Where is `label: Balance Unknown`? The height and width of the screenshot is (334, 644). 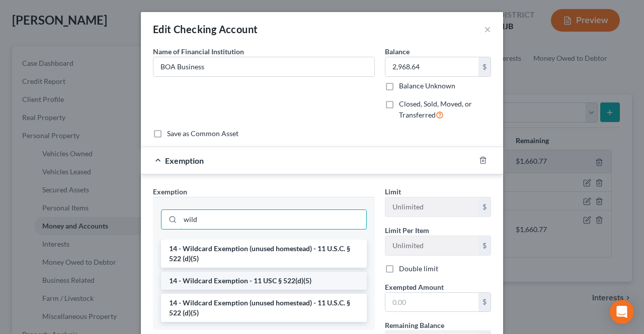 label: Balance Unknown is located at coordinates (427, 86).